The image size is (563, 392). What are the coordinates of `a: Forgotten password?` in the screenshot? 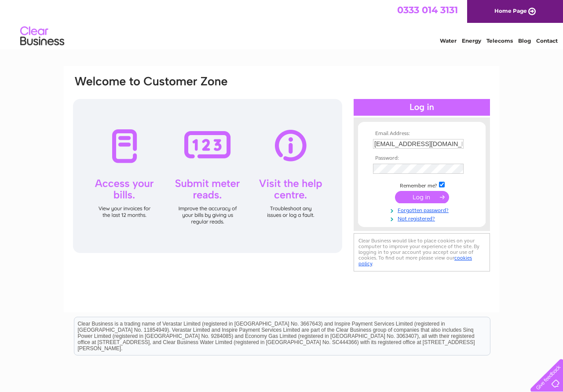 It's located at (423, 209).